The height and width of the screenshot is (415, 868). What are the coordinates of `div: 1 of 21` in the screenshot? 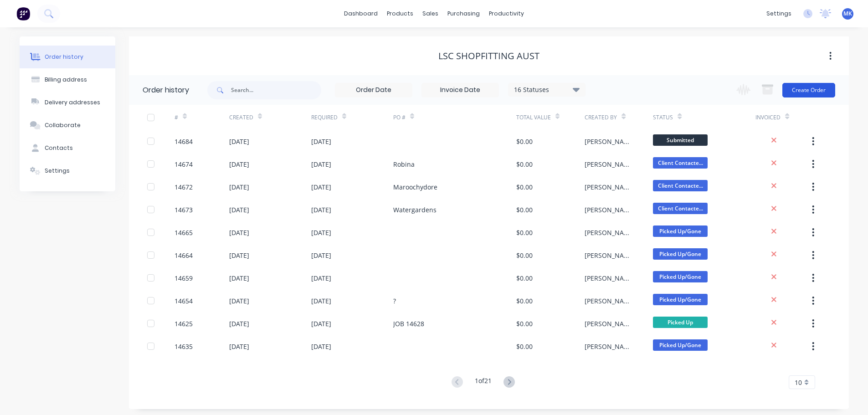 It's located at (483, 382).